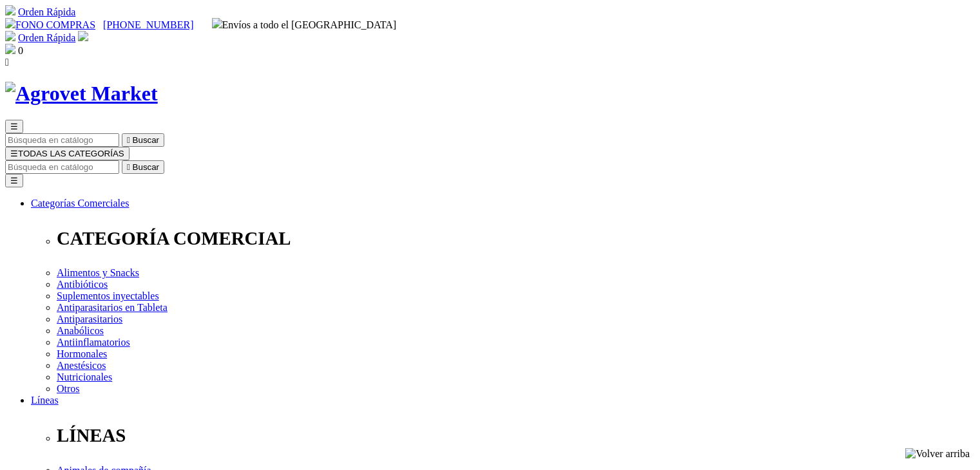 The height and width of the screenshot is (470, 980). Describe the element at coordinates (68, 388) in the screenshot. I see `span: Otros` at that location.